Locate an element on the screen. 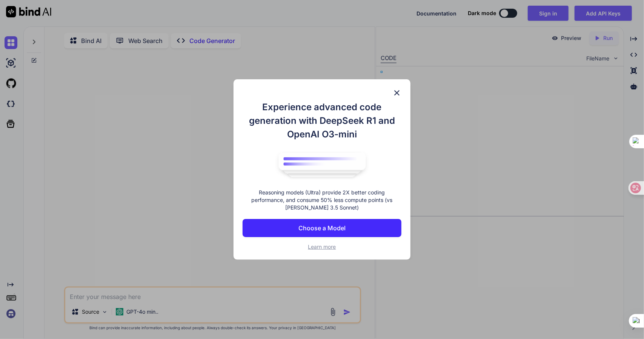 The image size is (644, 339). img: bind logo is located at coordinates (322, 165).